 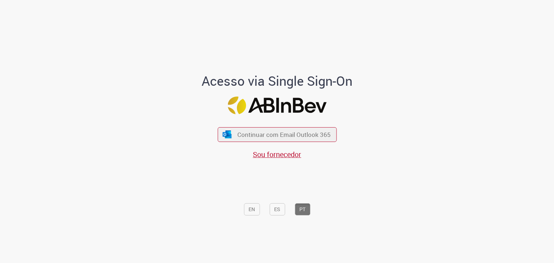 What do you see at coordinates (302, 210) in the screenshot?
I see `button: PT` at bounding box center [302, 210].